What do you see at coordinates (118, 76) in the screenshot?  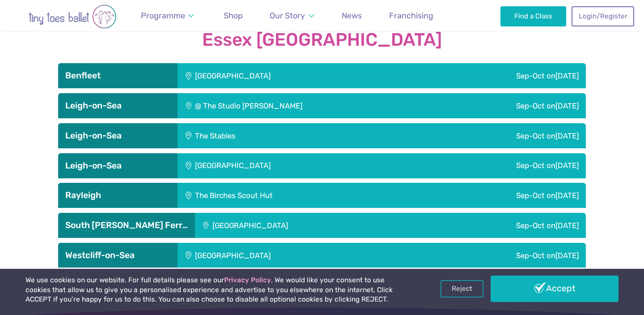 I see `h3: Benfleet` at bounding box center [118, 76].